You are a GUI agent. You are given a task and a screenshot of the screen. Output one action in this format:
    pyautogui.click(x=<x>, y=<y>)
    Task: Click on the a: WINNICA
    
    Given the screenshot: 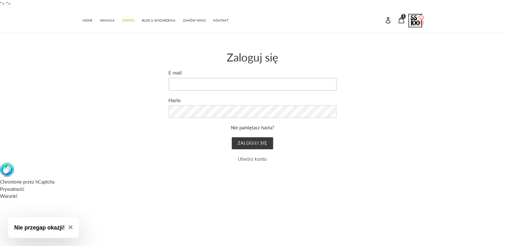 What is the action you would take?
    pyautogui.click(x=108, y=20)
    